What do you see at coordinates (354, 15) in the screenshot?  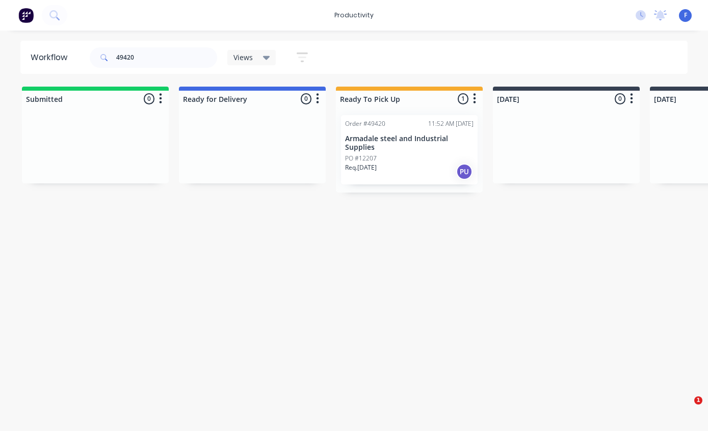 I see `div: productivity` at bounding box center [354, 15].